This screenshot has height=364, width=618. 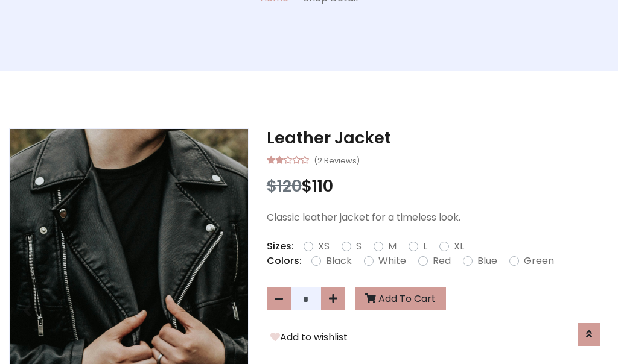 I want to click on label: Black, so click(x=338, y=261).